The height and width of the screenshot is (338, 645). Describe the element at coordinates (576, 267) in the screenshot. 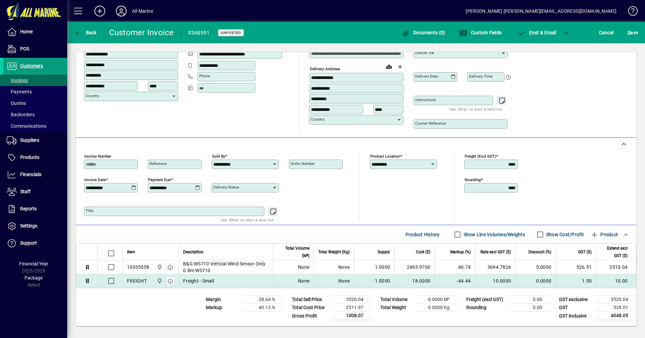

I see `td: 526.51` at that location.